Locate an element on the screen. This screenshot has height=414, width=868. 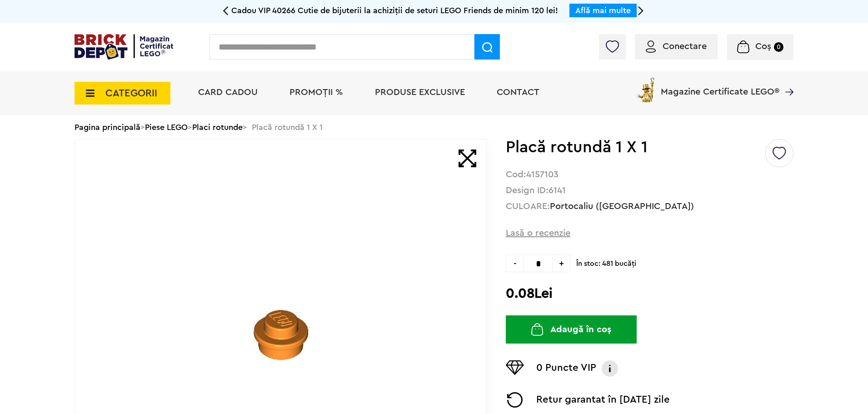
span: Conectare is located at coordinates (685, 47).